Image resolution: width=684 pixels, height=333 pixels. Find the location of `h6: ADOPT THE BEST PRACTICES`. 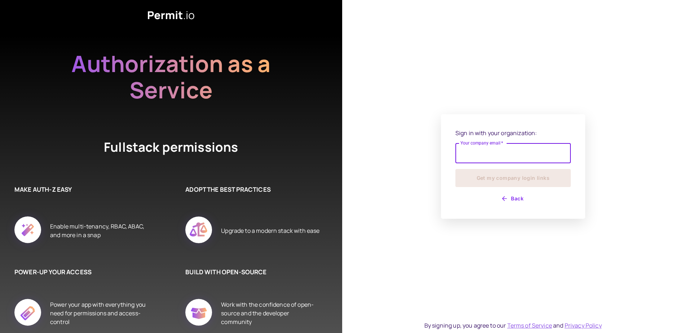

h6: ADOPT THE BEST PRACTICES is located at coordinates (253, 190).